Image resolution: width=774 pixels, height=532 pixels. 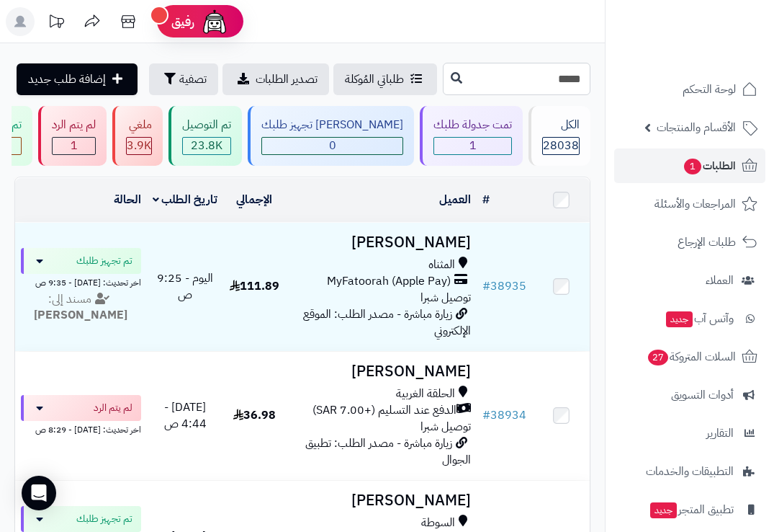 I want to click on span: 27, so click(x=658, y=358).